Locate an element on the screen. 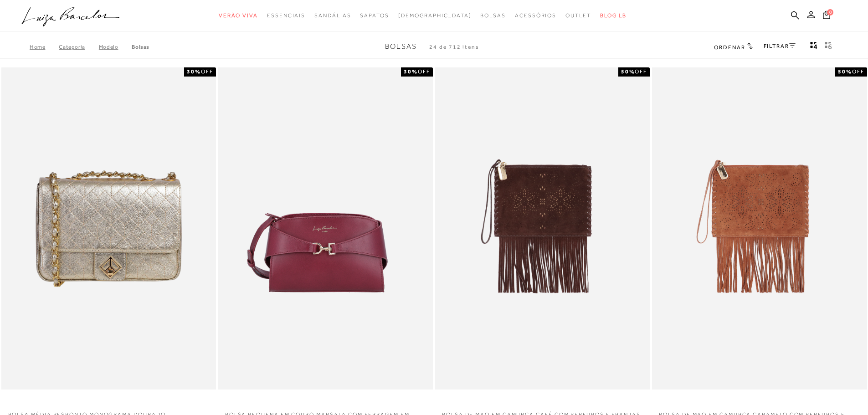  a: Bolsas is located at coordinates (140, 47).